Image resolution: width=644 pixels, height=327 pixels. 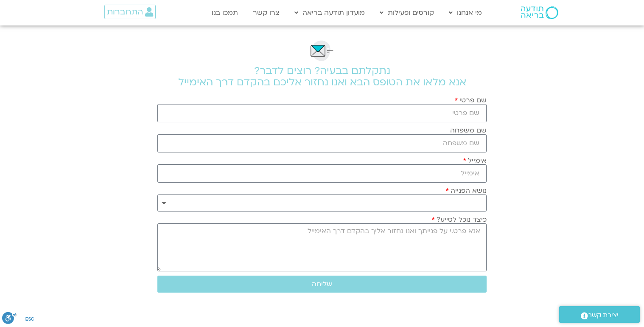 I want to click on input: שם משפחה, so click(x=322, y=143).